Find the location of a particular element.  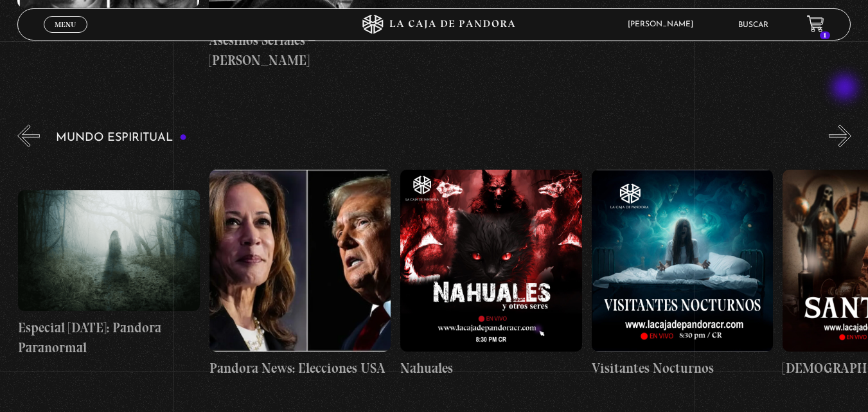

span: Menu is located at coordinates (65, 24).